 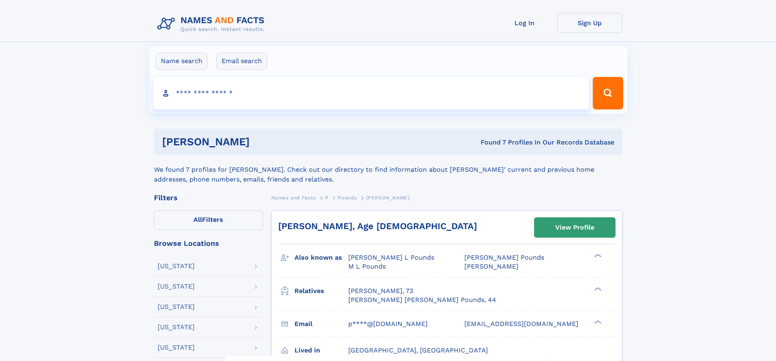 What do you see at coordinates (371, 93) in the screenshot?
I see `input: search input` at bounding box center [371, 93].